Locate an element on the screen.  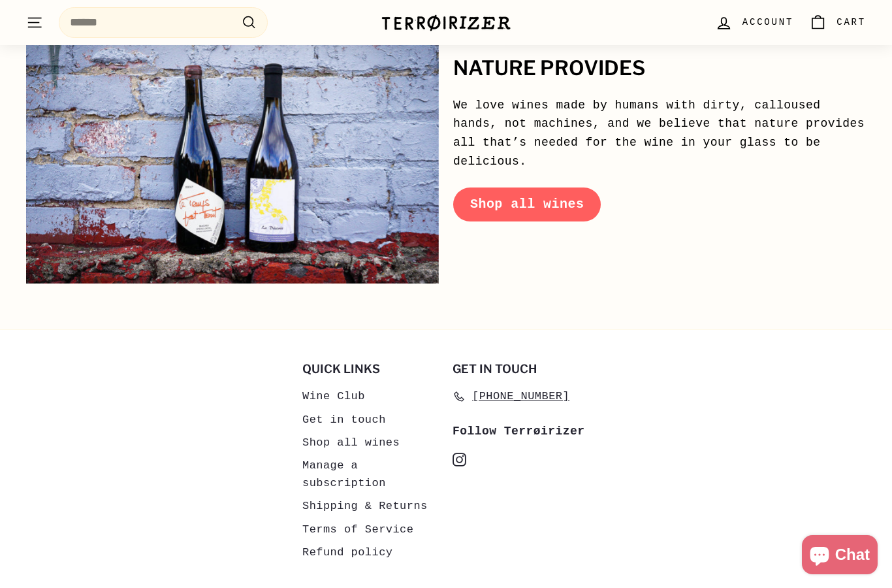
a: Get in touch is located at coordinates (344, 419).